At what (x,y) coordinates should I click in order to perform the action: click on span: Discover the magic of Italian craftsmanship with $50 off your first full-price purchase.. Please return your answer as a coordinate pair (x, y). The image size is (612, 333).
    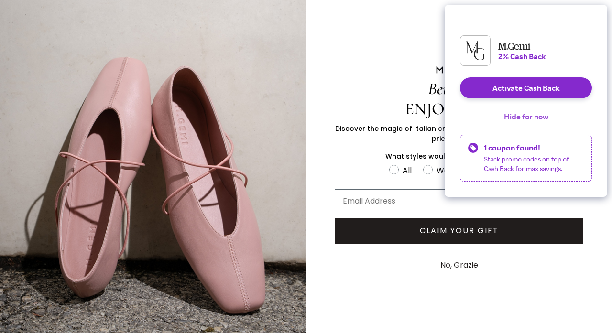
    Looking at the image, I should click on (459, 133).